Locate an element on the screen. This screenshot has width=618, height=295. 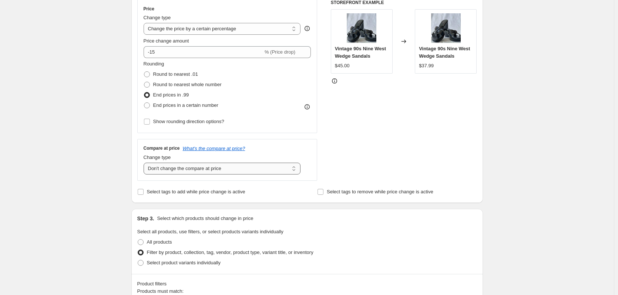
span: Price change amount is located at coordinates (166, 41).